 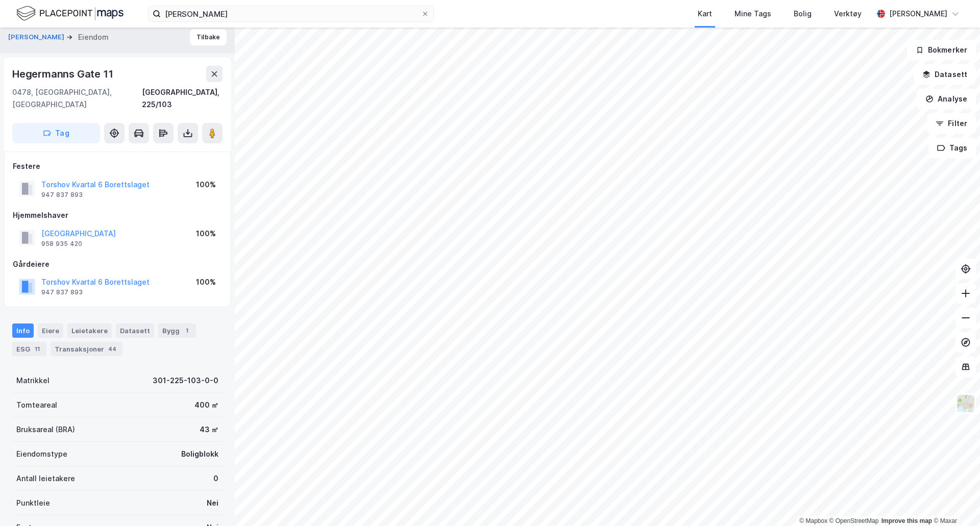 I want to click on div: Antall leietakere, so click(x=46, y=479).